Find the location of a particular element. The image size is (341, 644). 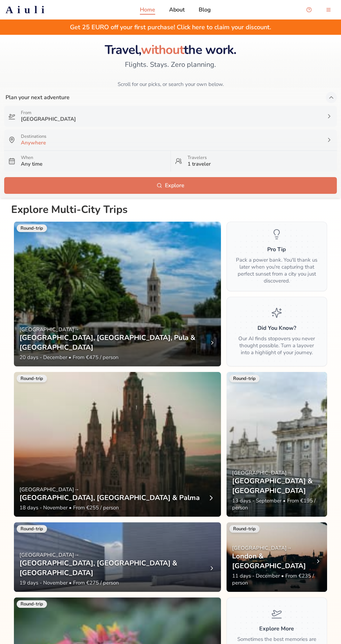

button: menu-button is located at coordinates (329, 10).